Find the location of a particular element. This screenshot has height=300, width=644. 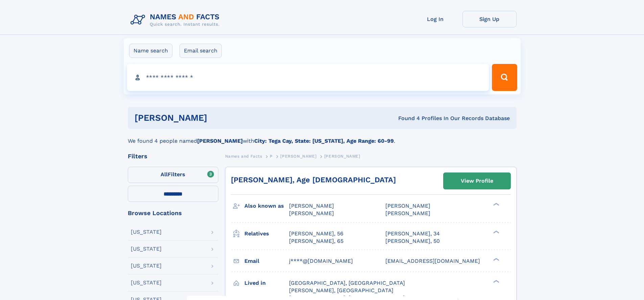

div: Browse Locations is located at coordinates (173, 213).